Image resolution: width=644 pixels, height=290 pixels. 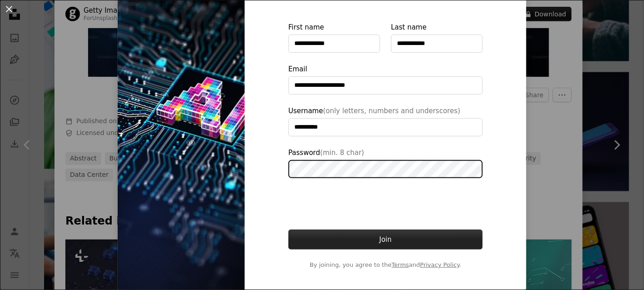 I want to click on input: Password(min. 8 char), so click(x=386, y=169).